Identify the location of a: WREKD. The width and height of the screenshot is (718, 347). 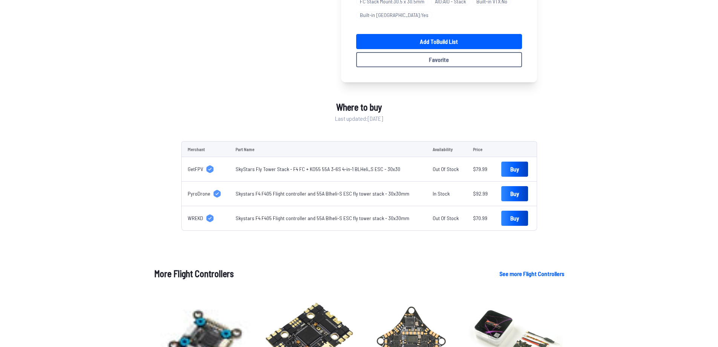
(206, 218).